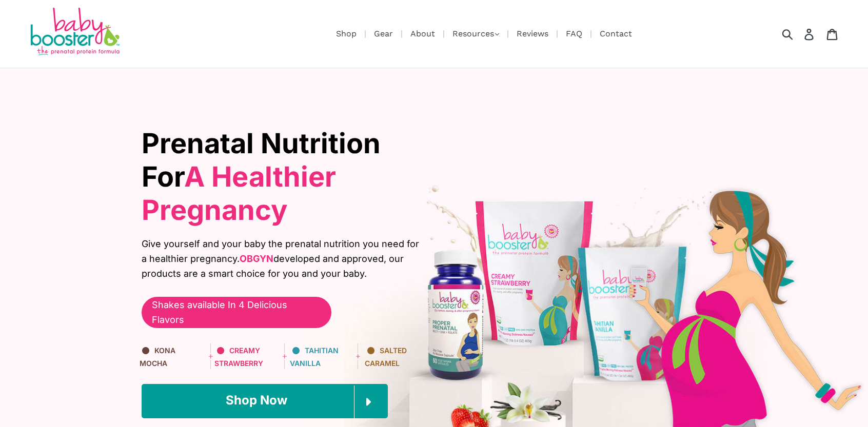 This screenshot has width=868, height=427. Describe the element at coordinates (616, 33) in the screenshot. I see `a: Contact` at that location.